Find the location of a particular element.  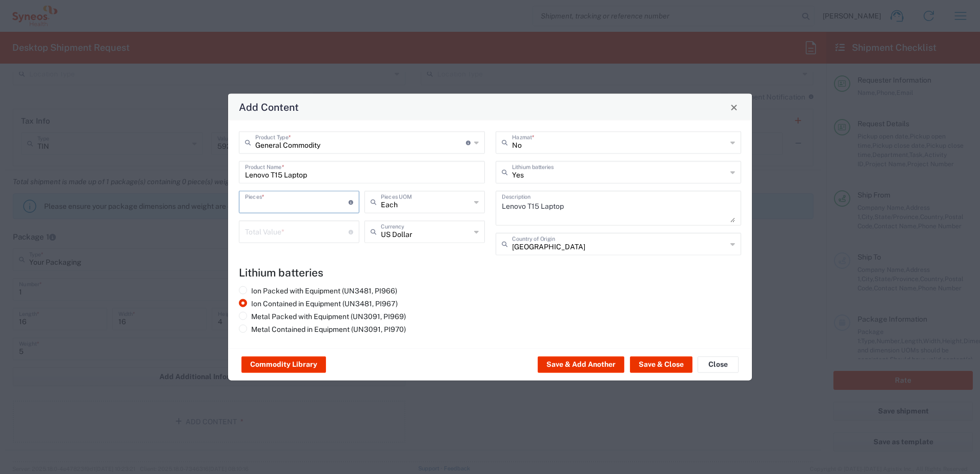

button: Commodity Library is located at coordinates (283, 364).